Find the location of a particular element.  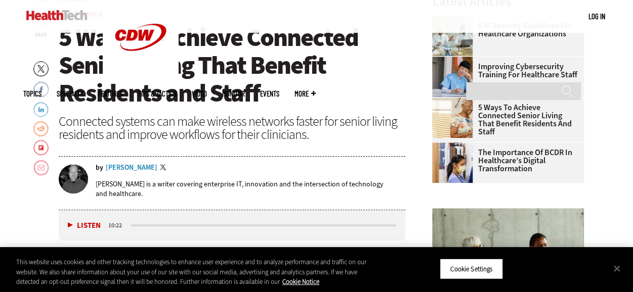

a: Video is located at coordinates (199, 94).